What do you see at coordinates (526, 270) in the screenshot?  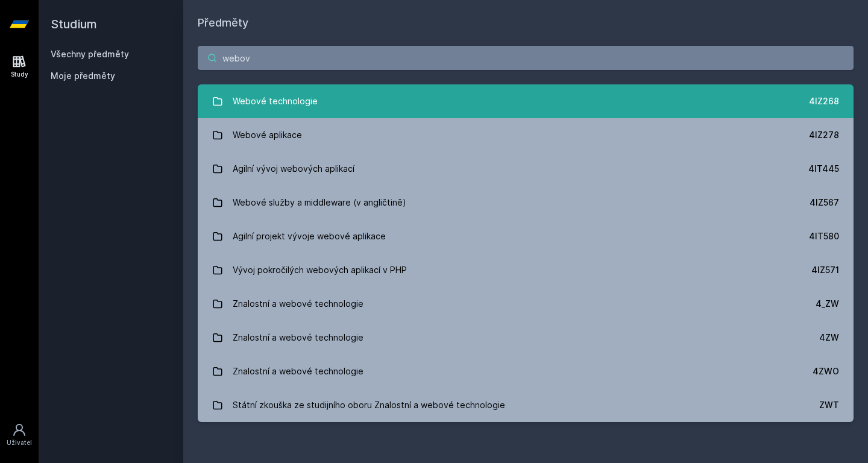 I see `a: Vývoj pokročilých webových aplikací v PHP 4IZ571` at bounding box center [526, 270].